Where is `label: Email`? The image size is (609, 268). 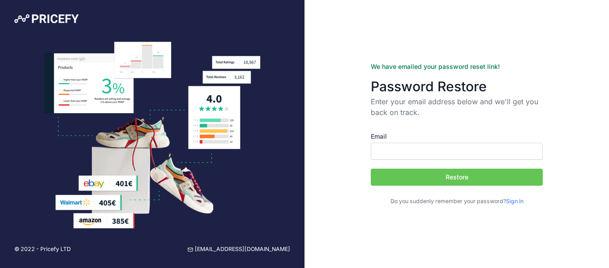 label: Email is located at coordinates (457, 137).